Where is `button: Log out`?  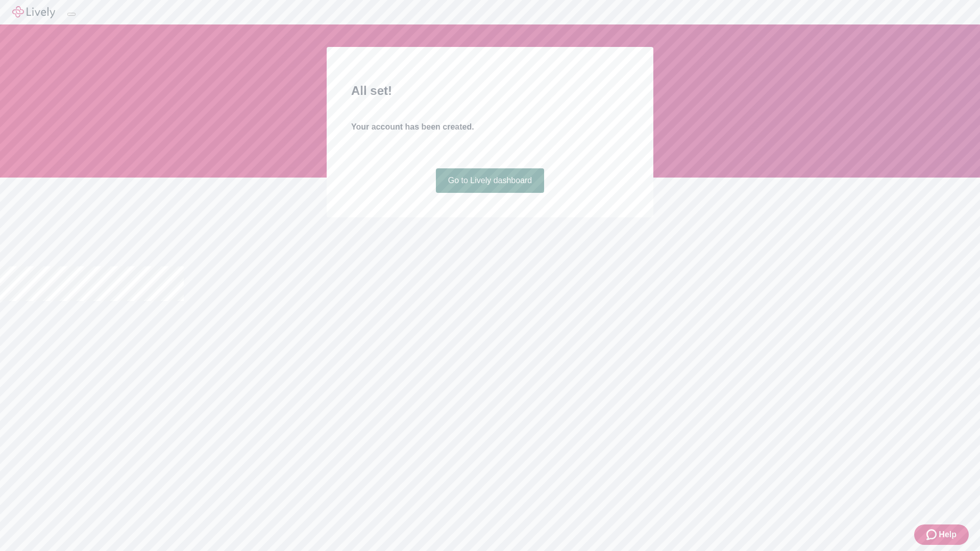 button: Log out is located at coordinates (71, 14).